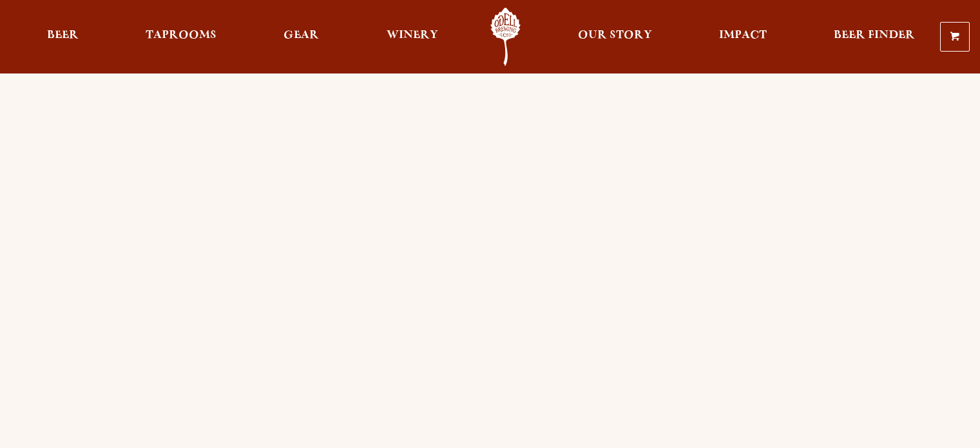 This screenshot has width=980, height=448. Describe the element at coordinates (62, 37) in the screenshot. I see `a: Beer` at that location.